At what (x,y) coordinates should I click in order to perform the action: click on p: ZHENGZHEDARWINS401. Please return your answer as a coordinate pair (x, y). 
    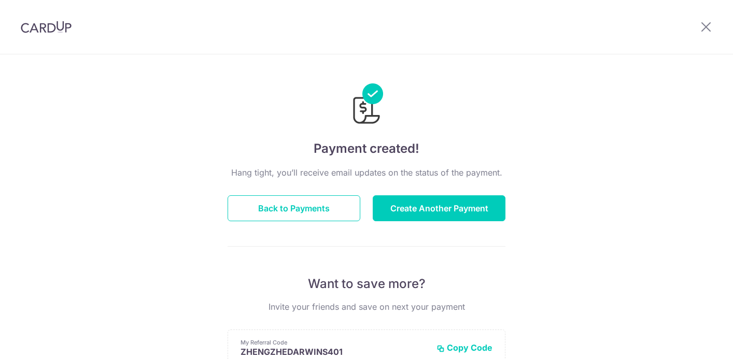
    Looking at the image, I should click on (335, 352).